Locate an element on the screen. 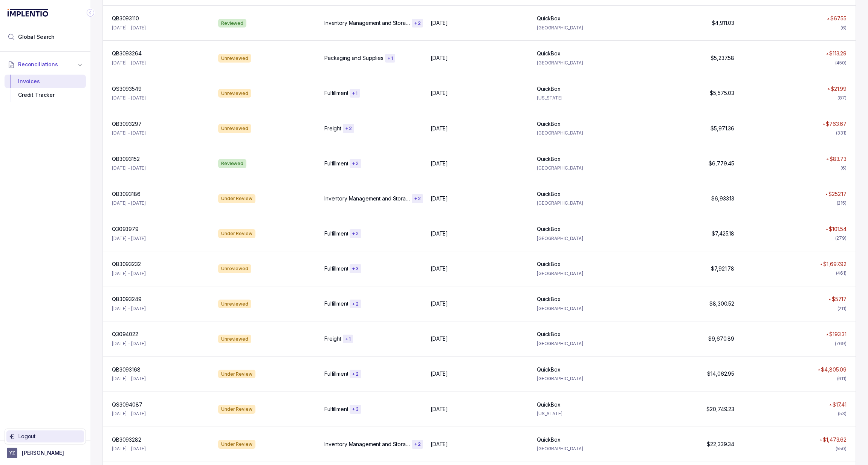 This screenshot has width=868, height=465. p: $113.29 is located at coordinates (837, 54).